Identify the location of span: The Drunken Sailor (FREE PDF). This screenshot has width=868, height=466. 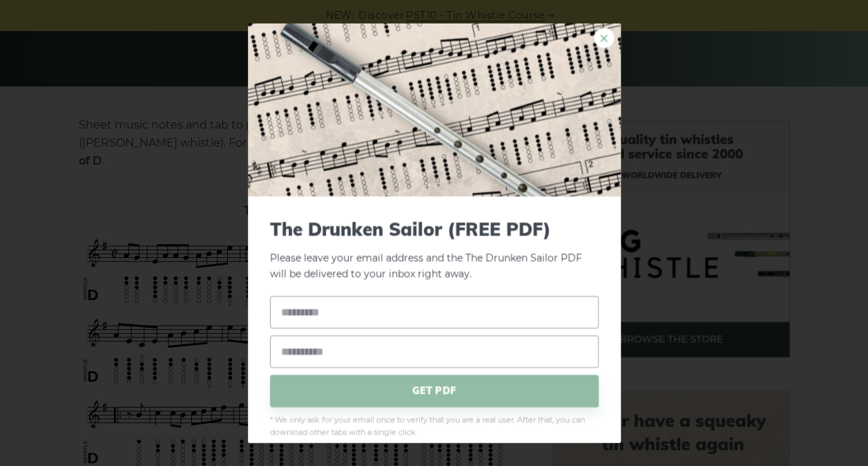
(434, 229).